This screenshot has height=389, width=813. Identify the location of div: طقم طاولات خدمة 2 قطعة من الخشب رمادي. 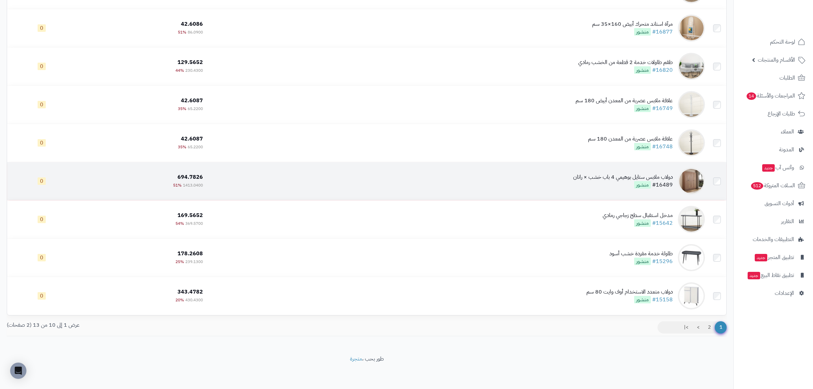
(625, 62).